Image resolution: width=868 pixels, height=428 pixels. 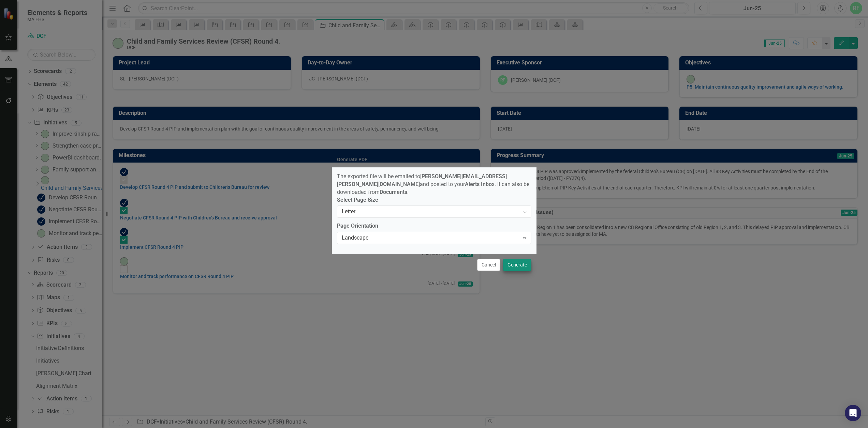 What do you see at coordinates (480, 184) in the screenshot?
I see `strong: Alerts Inbox` at bounding box center [480, 184].